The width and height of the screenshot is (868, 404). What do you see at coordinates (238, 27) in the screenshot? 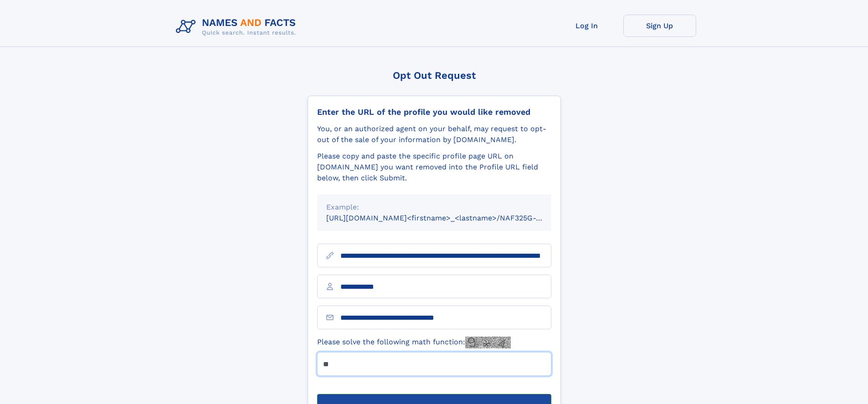
I see `img: Logo Names and Facts` at bounding box center [238, 27].